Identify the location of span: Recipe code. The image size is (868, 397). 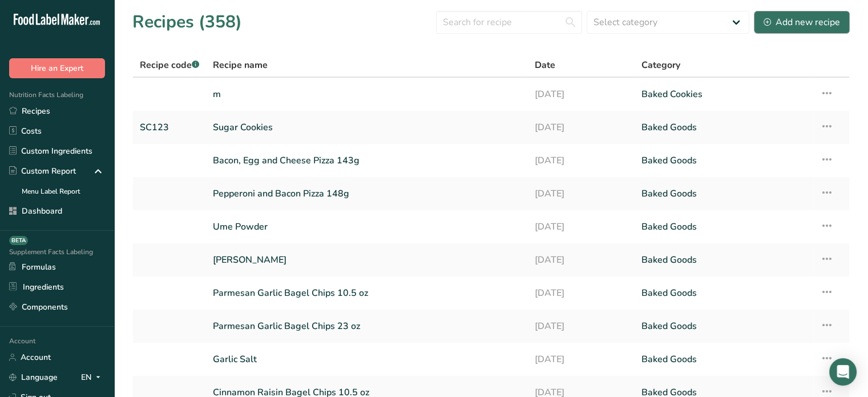
(169, 65).